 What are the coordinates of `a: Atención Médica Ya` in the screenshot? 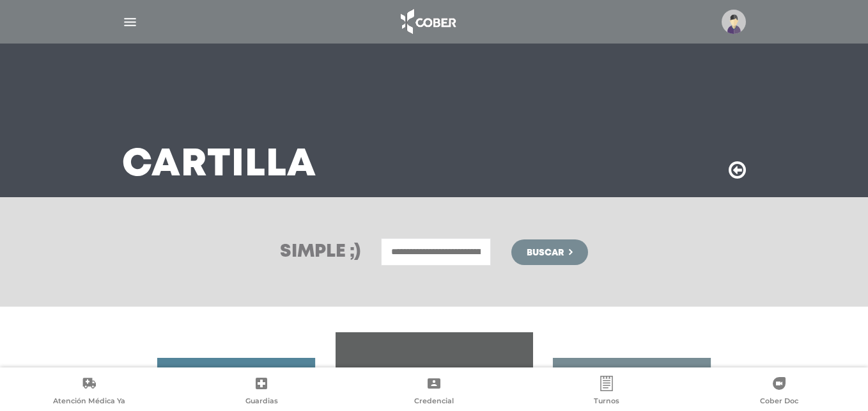 It's located at (88, 392).